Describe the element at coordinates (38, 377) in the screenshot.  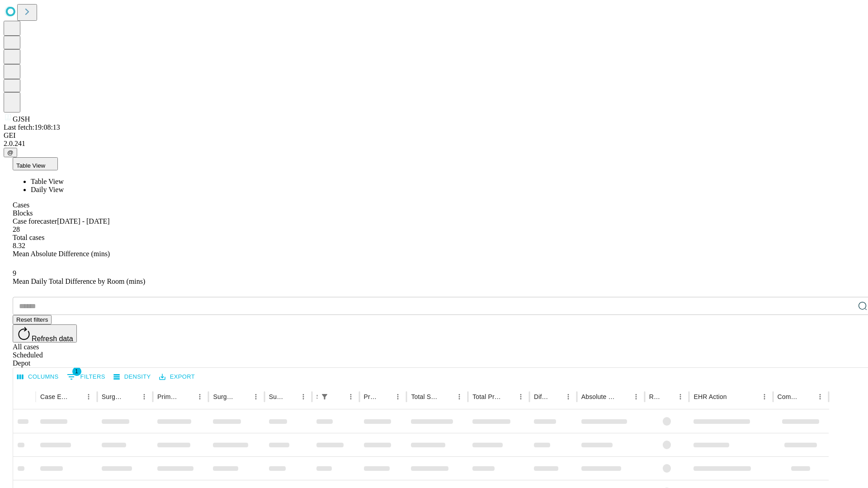
I see `button: Select columns` at that location.